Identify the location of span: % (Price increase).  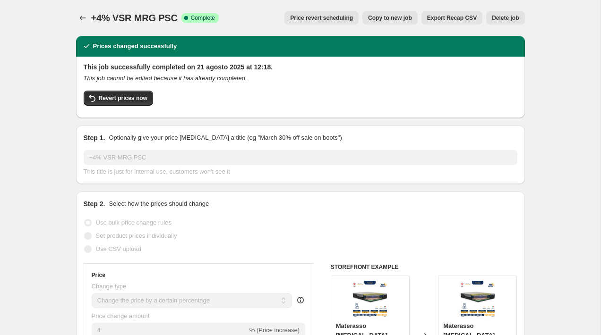
(274, 330).